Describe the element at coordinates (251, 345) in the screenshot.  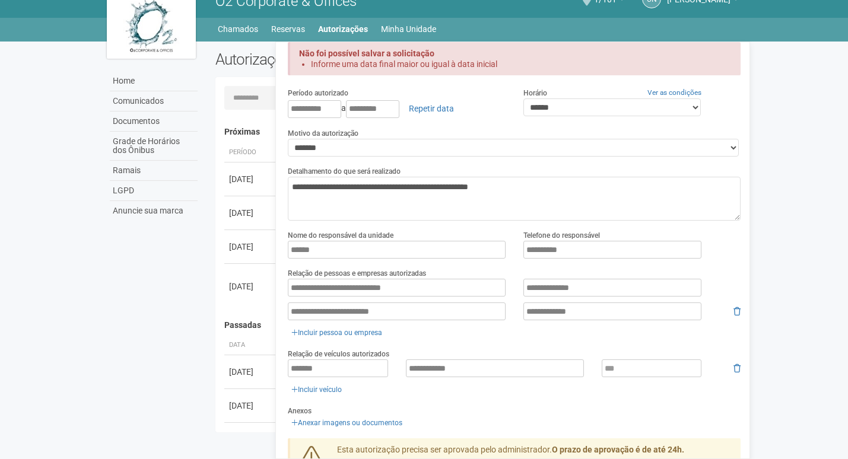
I see `th: Data` at that location.